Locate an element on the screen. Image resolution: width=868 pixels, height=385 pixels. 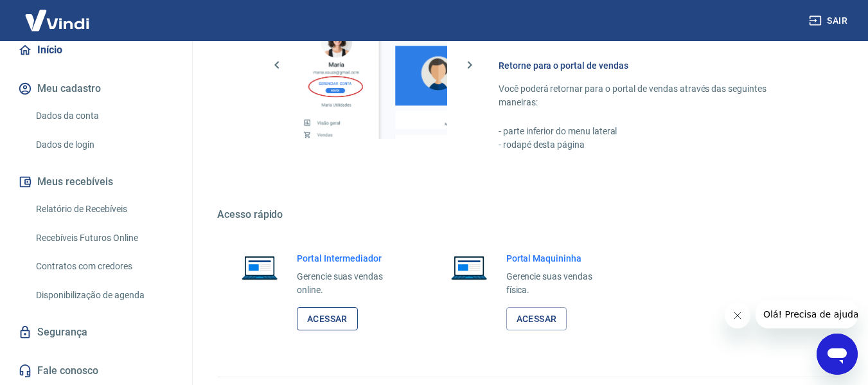
button: Meu cadastro is located at coordinates (96, 89).